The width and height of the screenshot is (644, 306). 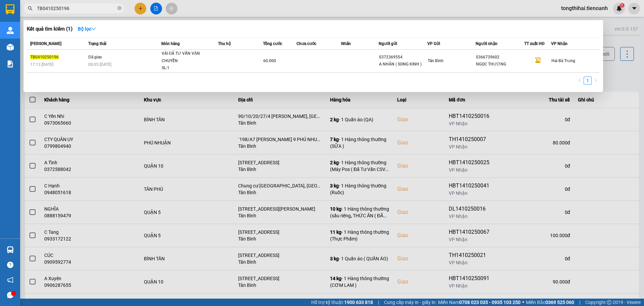 I want to click on span: left, so click(x=580, y=80).